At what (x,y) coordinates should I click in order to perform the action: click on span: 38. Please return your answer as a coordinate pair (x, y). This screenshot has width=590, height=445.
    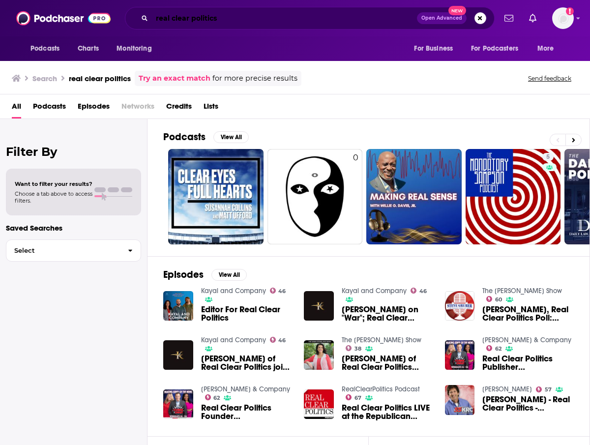
    Looking at the image, I should click on (358, 349).